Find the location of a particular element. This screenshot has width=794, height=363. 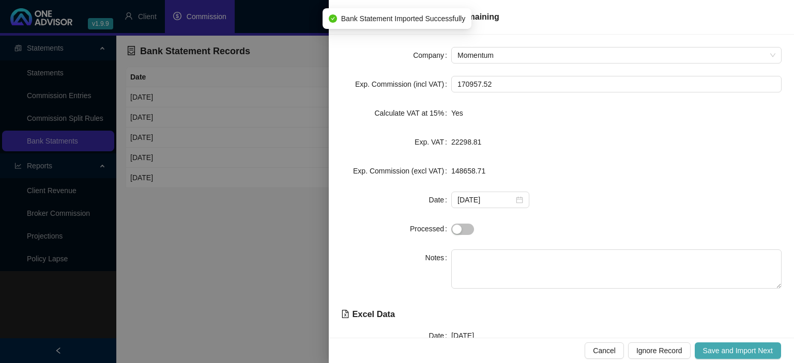

label: Company is located at coordinates (432, 55).